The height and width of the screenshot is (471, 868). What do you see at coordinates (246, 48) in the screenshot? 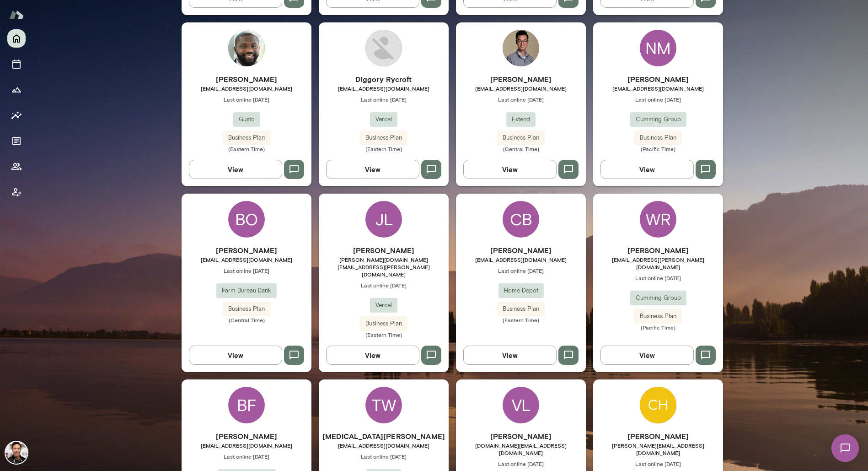
I see `img: Chiedu Areh` at bounding box center [246, 48].